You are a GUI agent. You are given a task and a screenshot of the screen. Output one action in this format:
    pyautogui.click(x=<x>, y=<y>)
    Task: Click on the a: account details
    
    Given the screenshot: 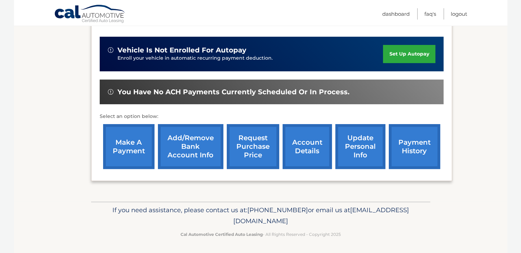 What is the action you would take?
    pyautogui.click(x=307, y=146)
    